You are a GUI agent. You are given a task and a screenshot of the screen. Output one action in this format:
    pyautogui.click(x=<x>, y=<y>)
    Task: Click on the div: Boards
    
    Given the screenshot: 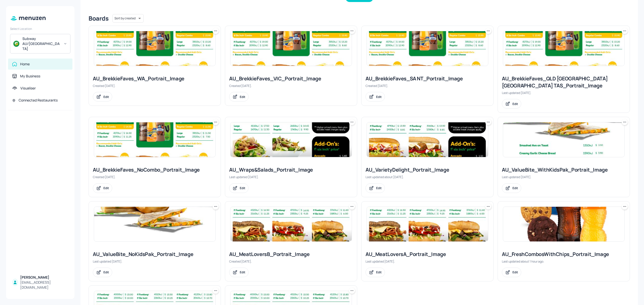 What is the action you would take?
    pyautogui.click(x=99, y=19)
    